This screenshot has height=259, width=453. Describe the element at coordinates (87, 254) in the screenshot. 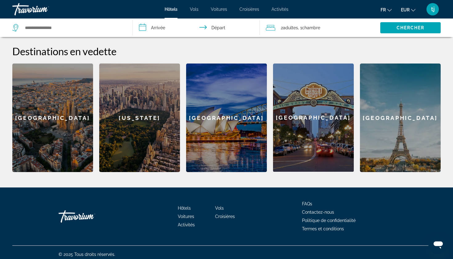

I see `span: © 2025 Tous droits réservés.` at that location.